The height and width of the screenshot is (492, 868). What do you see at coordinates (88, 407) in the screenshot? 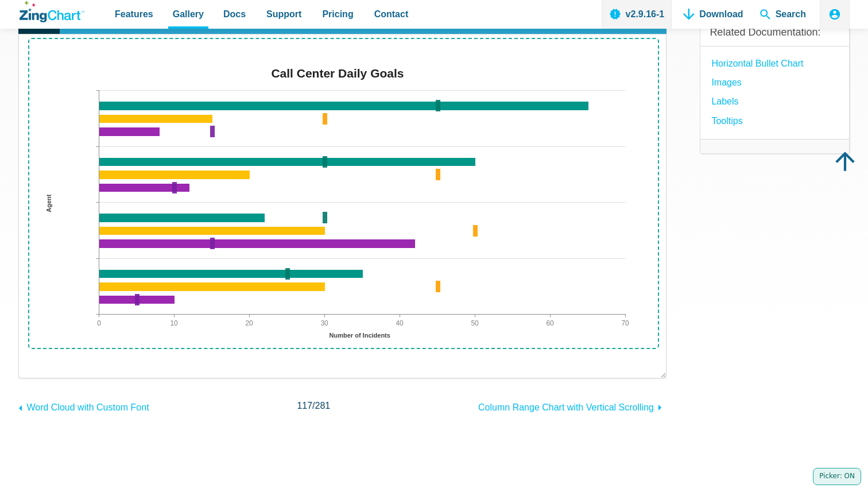
I see `span: Word Cloud with Custom Font` at bounding box center [88, 407].